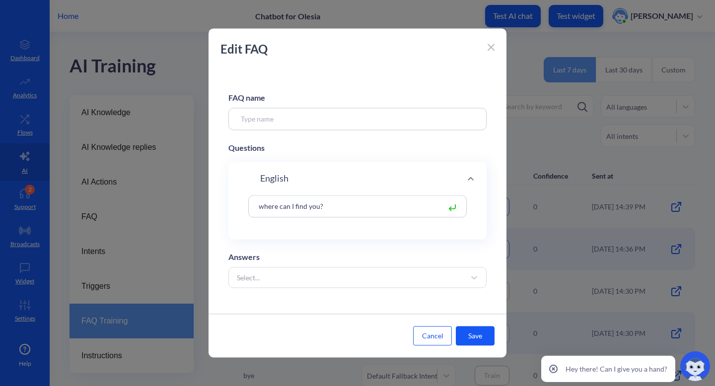 Image resolution: width=715 pixels, height=386 pixels. I want to click on div: English, so click(358, 178).